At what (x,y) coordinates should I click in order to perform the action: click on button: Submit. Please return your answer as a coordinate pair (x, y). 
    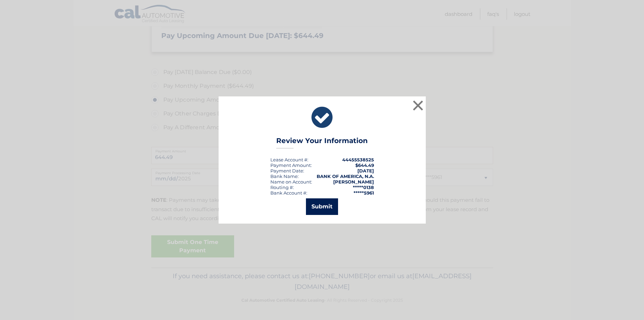
    Looking at the image, I should click on (322, 206).